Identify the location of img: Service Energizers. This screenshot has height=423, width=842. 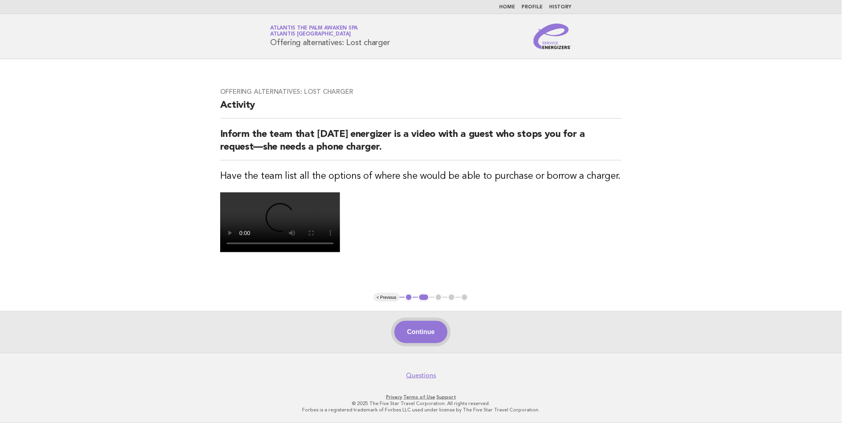
(552, 36).